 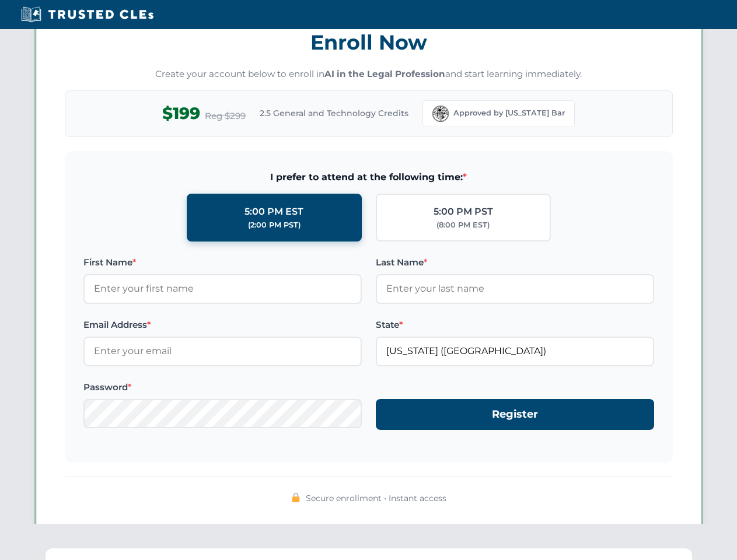 I want to click on label: Email Address, so click(x=222, y=325).